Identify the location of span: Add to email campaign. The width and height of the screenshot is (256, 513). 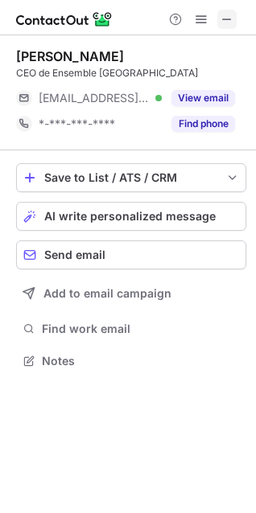
(107, 294).